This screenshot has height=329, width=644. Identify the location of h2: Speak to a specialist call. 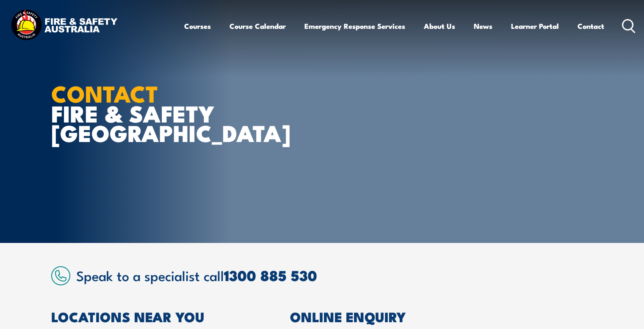
(334, 275).